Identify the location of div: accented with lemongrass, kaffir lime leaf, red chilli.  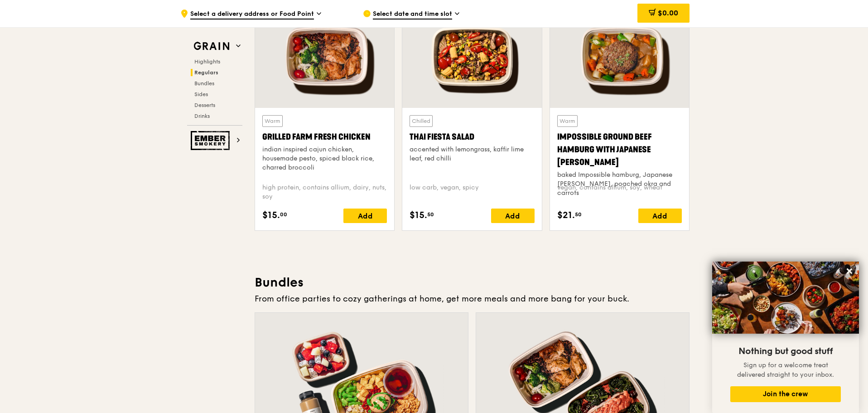
(472, 154).